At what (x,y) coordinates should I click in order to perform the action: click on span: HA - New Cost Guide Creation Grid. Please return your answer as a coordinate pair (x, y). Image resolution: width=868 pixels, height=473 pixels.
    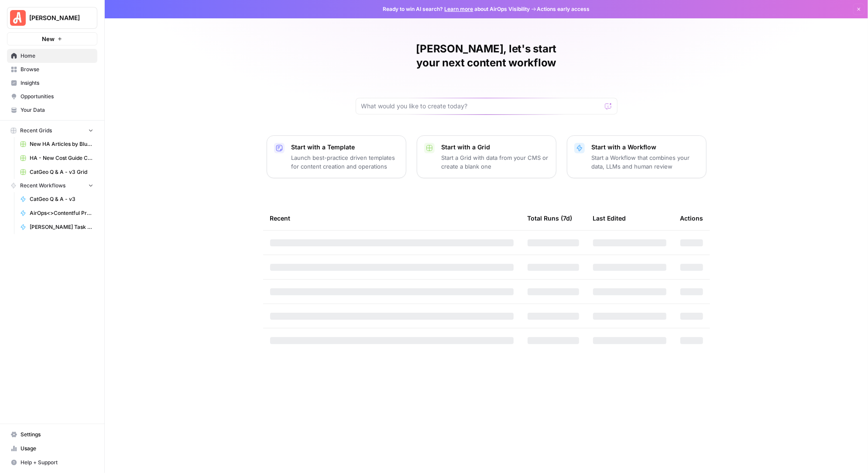
    Looking at the image, I should click on (62, 158).